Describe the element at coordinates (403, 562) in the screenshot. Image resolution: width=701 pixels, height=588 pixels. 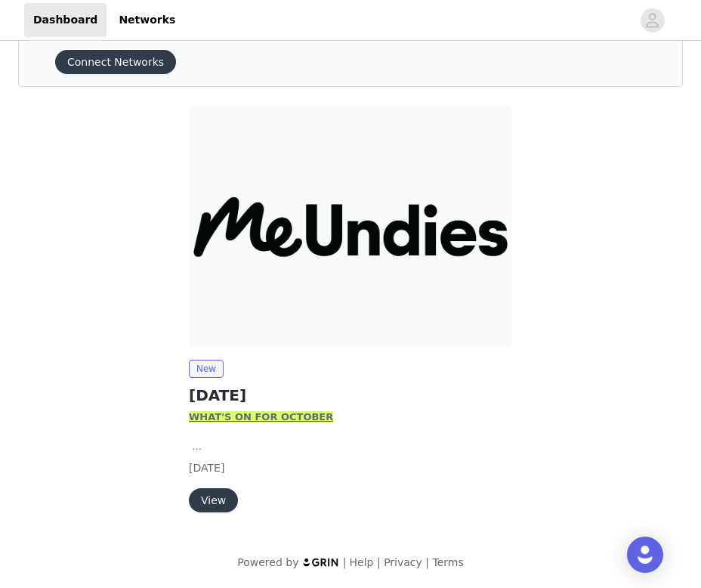
I see `a: Privacy` at that location.